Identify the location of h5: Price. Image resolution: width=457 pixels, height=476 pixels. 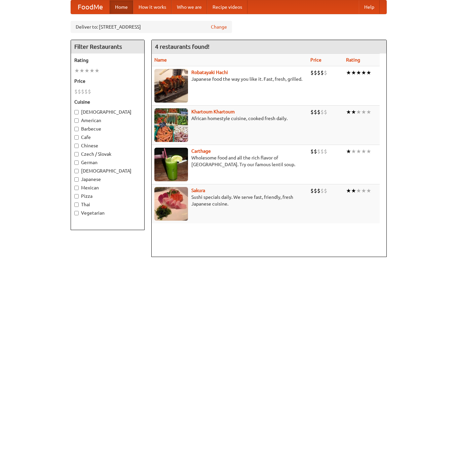
(108, 81).